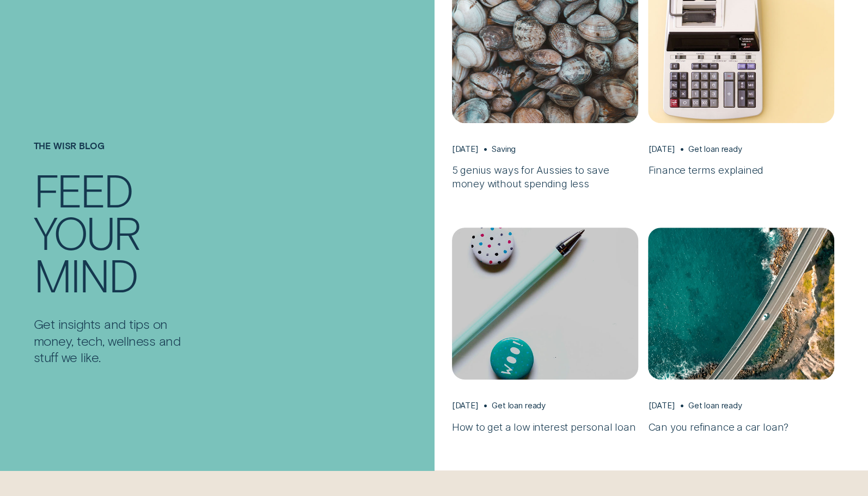 Image resolution: width=868 pixels, height=496 pixels. Describe the element at coordinates (545, 427) in the screenshot. I see `h3: How to get a low interest personal loan` at that location.